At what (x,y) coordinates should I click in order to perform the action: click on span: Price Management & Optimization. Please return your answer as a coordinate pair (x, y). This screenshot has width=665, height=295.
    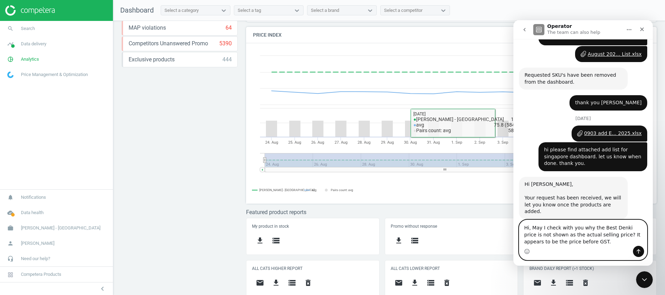
    Looking at the image, I should click on (54, 75).